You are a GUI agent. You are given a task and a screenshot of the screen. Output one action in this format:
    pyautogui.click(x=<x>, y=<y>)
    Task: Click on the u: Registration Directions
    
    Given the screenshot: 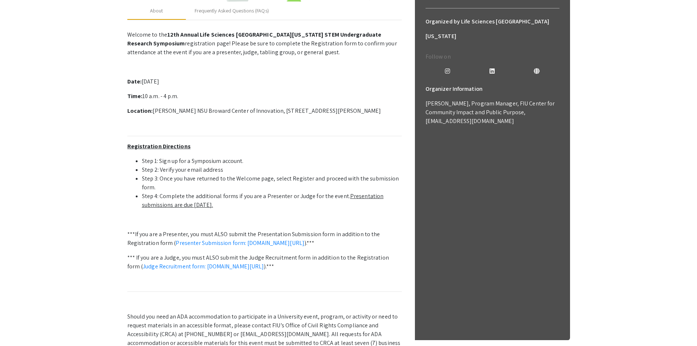 What is the action you would take?
    pyautogui.click(x=159, y=146)
    